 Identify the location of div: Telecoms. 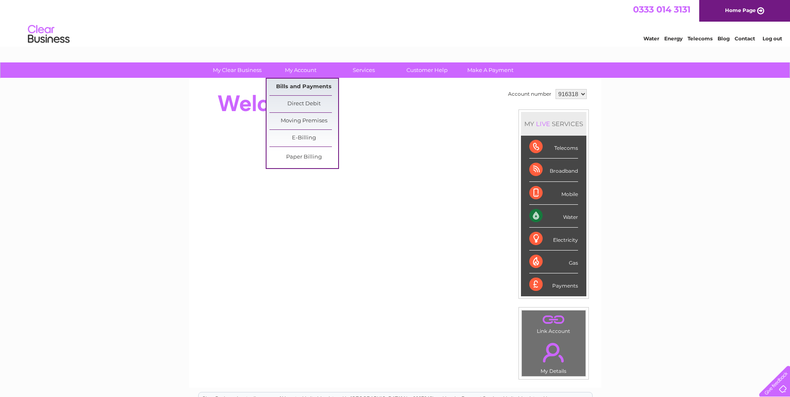
(553, 147).